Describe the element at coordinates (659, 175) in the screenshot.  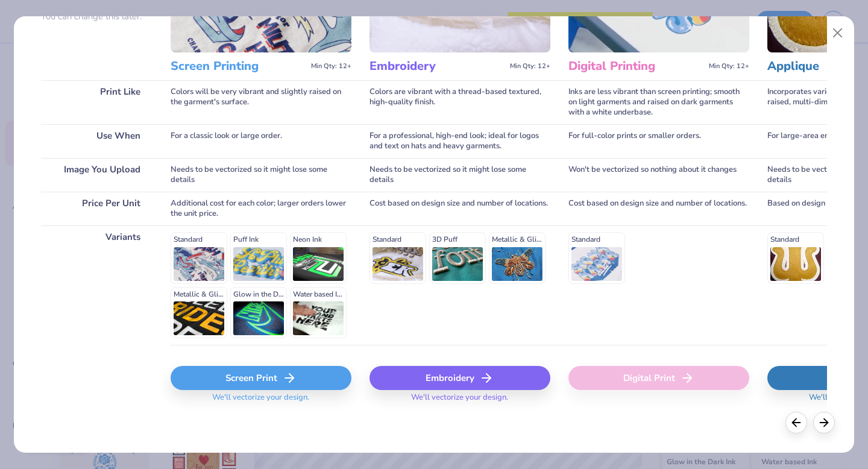
I see `div: Won't be vectorized so nothing about it changes` at that location.